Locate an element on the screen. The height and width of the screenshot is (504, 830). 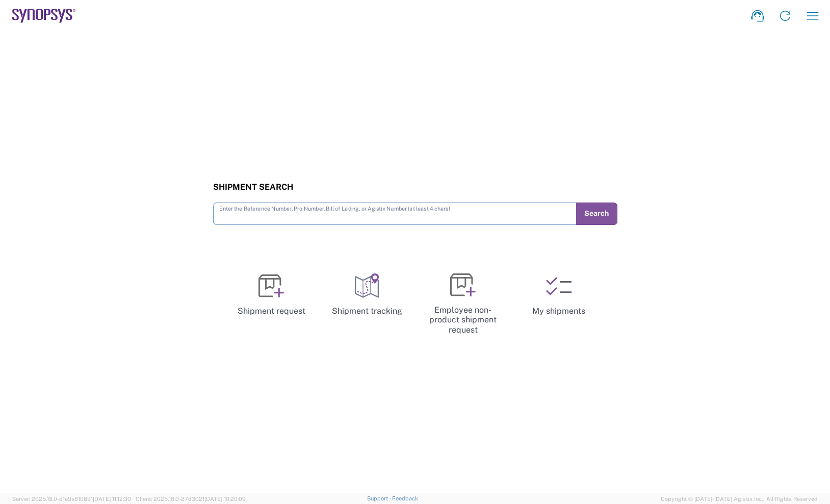
span: Server: 2025.18.0-d1e9a510831 is located at coordinates (72, 499).